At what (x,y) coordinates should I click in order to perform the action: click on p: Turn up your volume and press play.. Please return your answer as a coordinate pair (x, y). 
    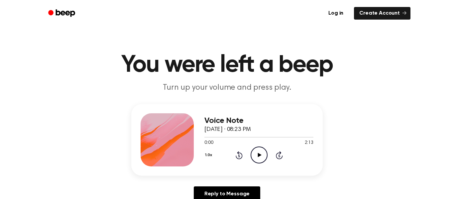
    Looking at the image, I should click on (227, 88).